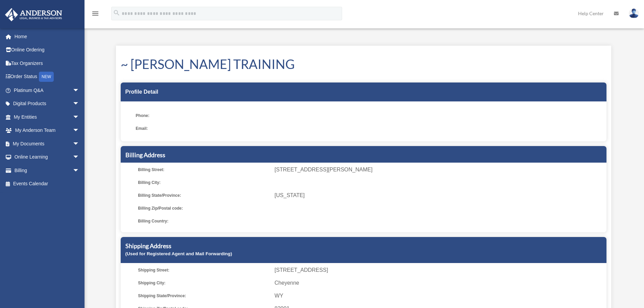  I want to click on i: menu, so click(96, 13).